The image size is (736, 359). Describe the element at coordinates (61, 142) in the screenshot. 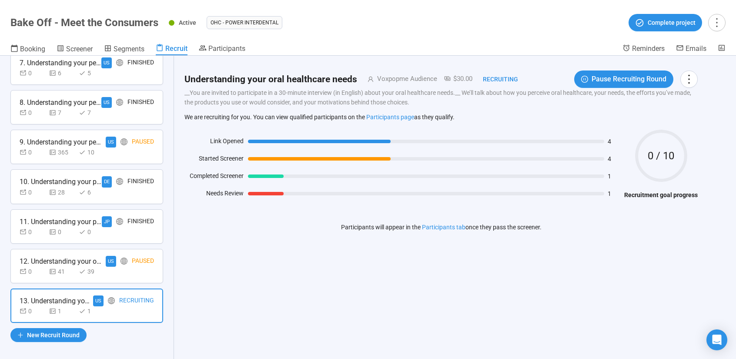

I see `div: 9. Understanding your personal care needs` at that location.